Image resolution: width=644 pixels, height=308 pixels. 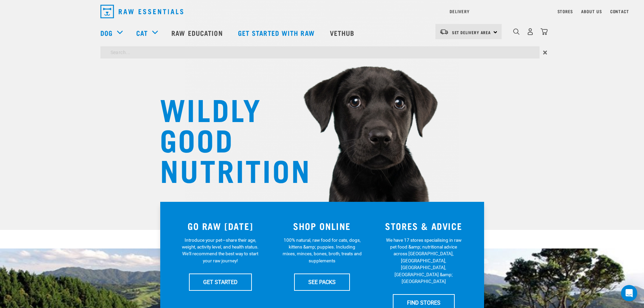 I want to click on p: 100% natural, raw food for cats, dogs, kittens &amp; puppies. Including mixes, minces, bones, bro..., so click(x=322, y=251).